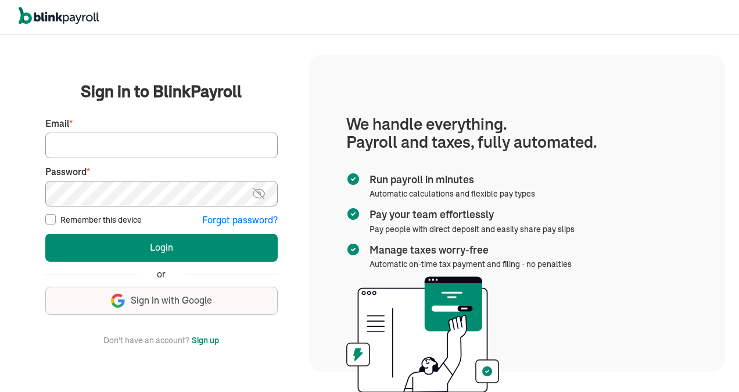 The image size is (739, 392). I want to click on button: Forgot password?, so click(240, 220).